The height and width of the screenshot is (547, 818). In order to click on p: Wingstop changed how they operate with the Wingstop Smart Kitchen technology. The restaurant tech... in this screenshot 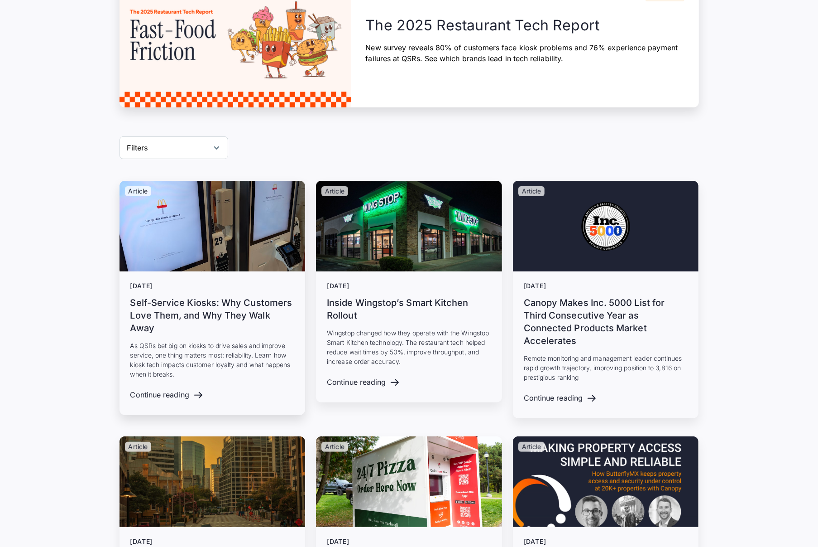, I will do `click(409, 347)`.